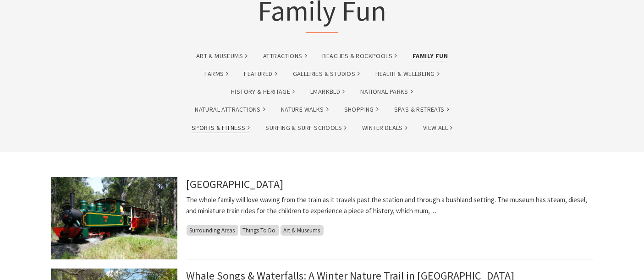  Describe the element at coordinates (260, 74) in the screenshot. I see `a: Featured` at that location.